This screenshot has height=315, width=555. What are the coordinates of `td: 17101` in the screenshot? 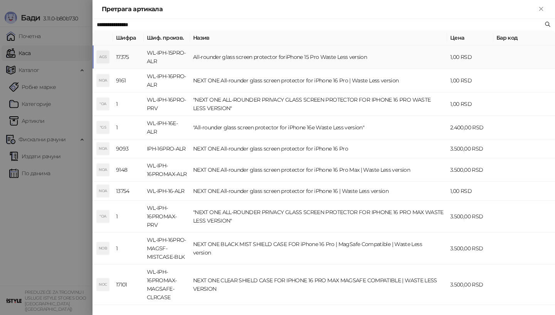 It's located at (128, 285).